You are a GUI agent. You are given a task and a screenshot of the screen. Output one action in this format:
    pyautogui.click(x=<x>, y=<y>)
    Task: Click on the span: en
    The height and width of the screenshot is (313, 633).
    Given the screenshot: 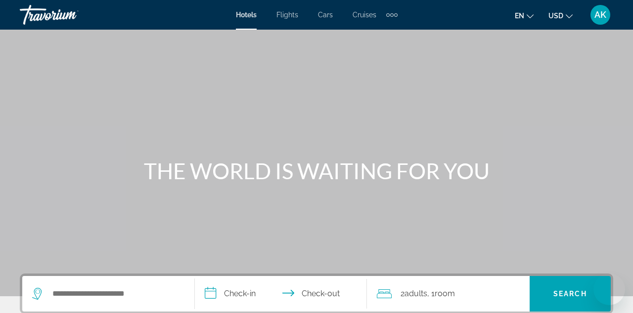 What is the action you would take?
    pyautogui.click(x=519, y=16)
    